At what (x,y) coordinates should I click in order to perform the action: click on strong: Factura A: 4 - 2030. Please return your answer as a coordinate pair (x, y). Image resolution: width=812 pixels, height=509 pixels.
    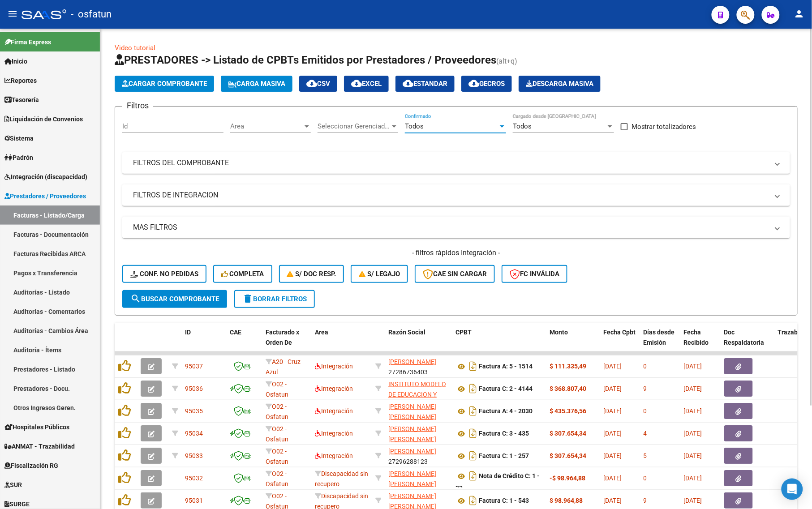
    Looking at the image, I should click on (506, 411).